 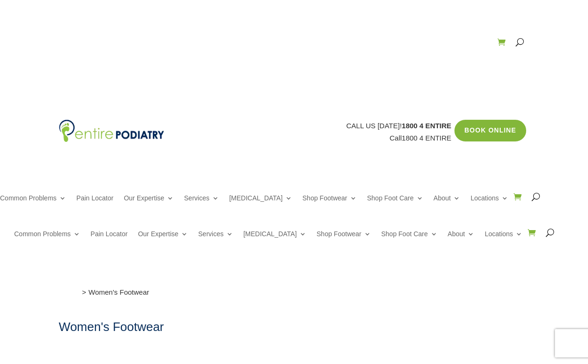 I want to click on a: 1800 4 ENTIRE, so click(x=426, y=138).